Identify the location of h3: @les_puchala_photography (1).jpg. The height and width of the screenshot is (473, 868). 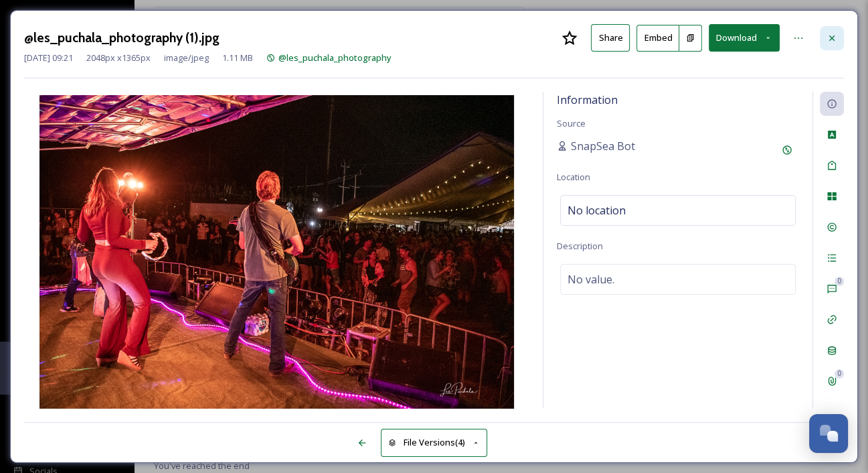
(122, 37).